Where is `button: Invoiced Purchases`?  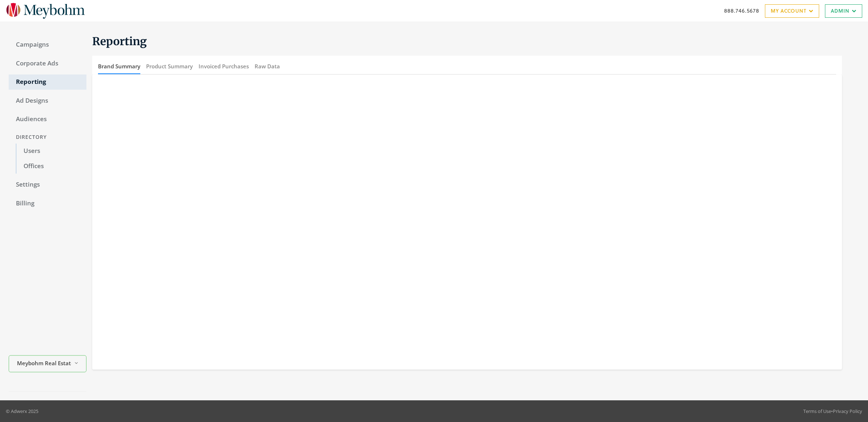
button: Invoiced Purchases is located at coordinates (223, 66).